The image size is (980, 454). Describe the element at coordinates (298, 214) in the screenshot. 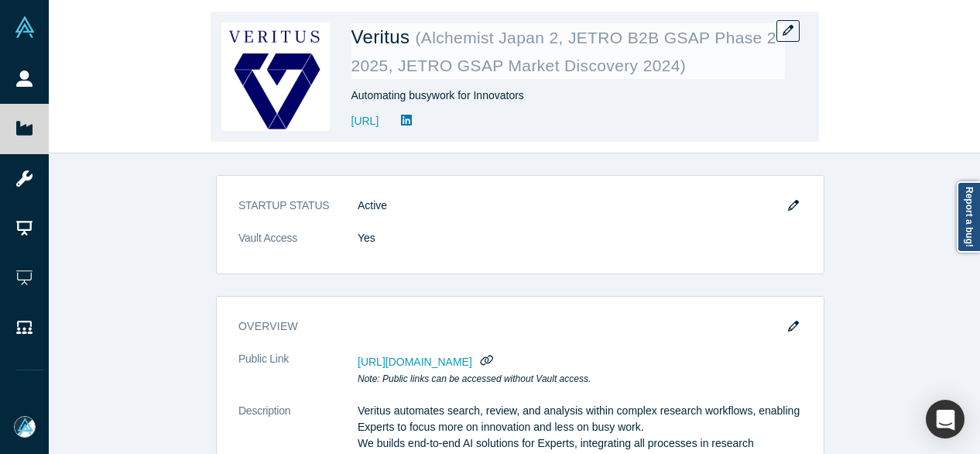

I see `dt: STARTUP STATUS` at that location.